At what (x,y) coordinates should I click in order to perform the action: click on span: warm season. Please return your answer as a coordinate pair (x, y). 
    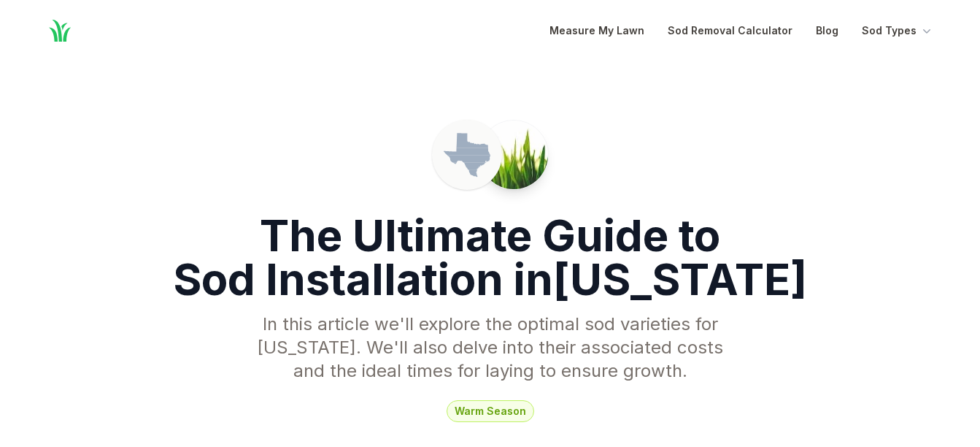
    Looking at the image, I should click on (490, 411).